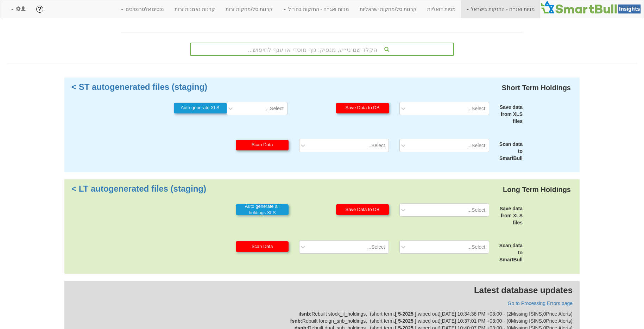 This screenshot has height=329, width=644. Describe the element at coordinates (201, 108) in the screenshot. I see `button: Auto generate XLS` at that location.